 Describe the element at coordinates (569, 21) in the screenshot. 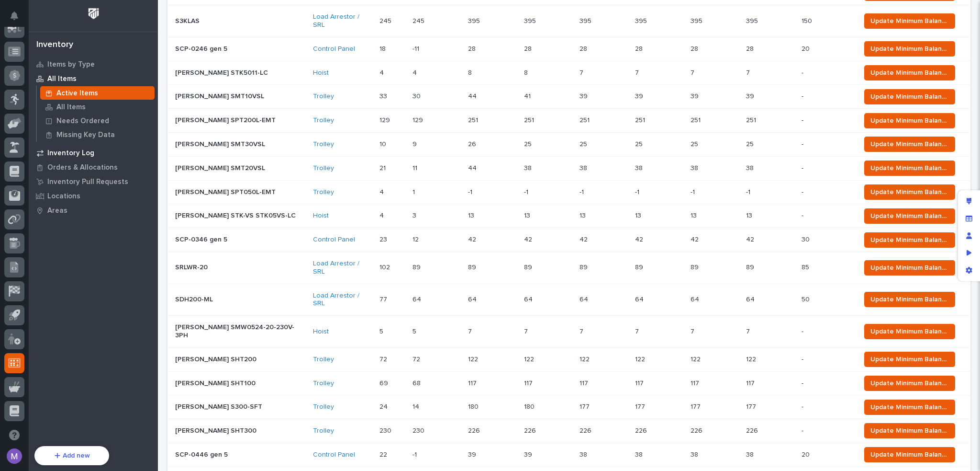

I see `tr: S3KLASLoad Arrestor / SRL 245245 245245 395395 395395 395395 395395 395395 395395 150150 Update M...` at that location.